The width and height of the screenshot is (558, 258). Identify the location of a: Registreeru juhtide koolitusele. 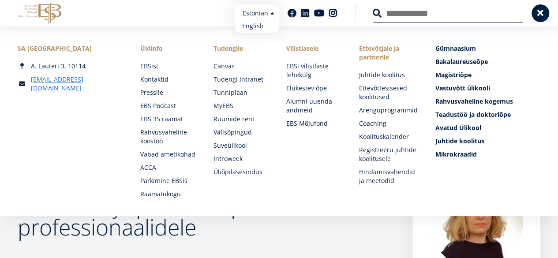
(388, 154).